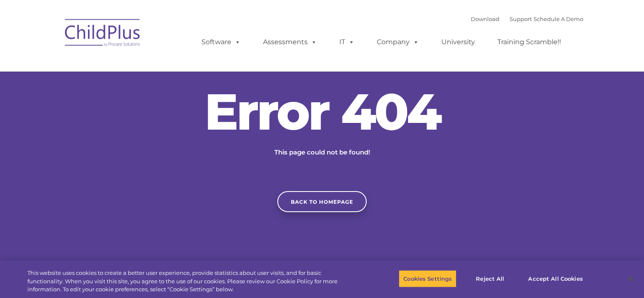 This screenshot has width=644, height=298. Describe the element at coordinates (347, 42) in the screenshot. I see `a: IT` at that location.